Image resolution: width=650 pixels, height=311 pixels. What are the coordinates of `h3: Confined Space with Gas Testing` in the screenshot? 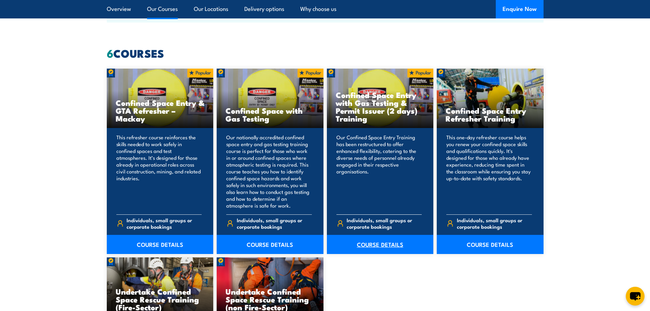 It's located at (270, 114).